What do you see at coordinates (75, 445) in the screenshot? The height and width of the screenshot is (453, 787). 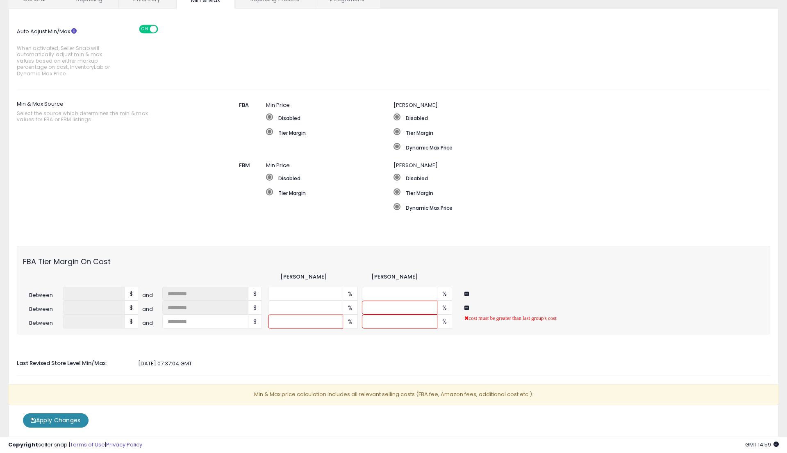 I see `div: seller snap | |` at bounding box center [75, 445].